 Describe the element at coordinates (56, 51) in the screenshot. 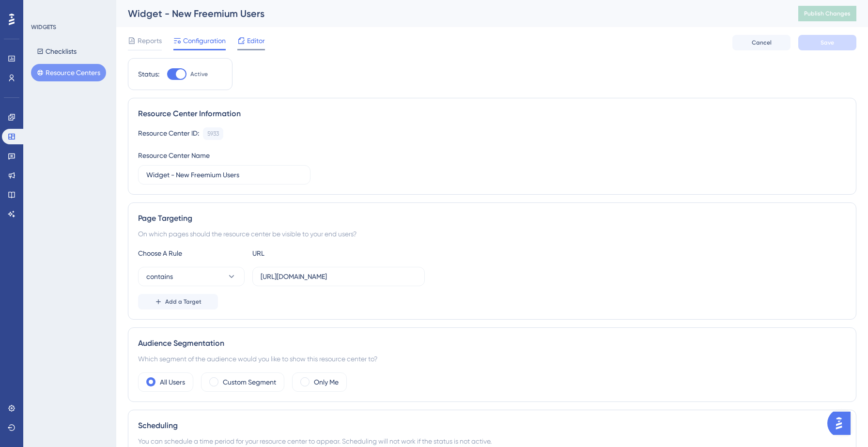

I see `button: Checklists` at that location.